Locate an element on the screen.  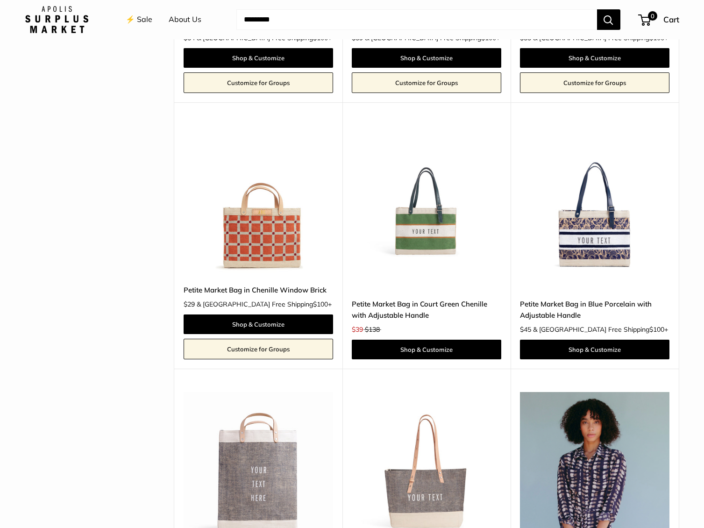
a: 0 Cart is located at coordinates (659, 20).